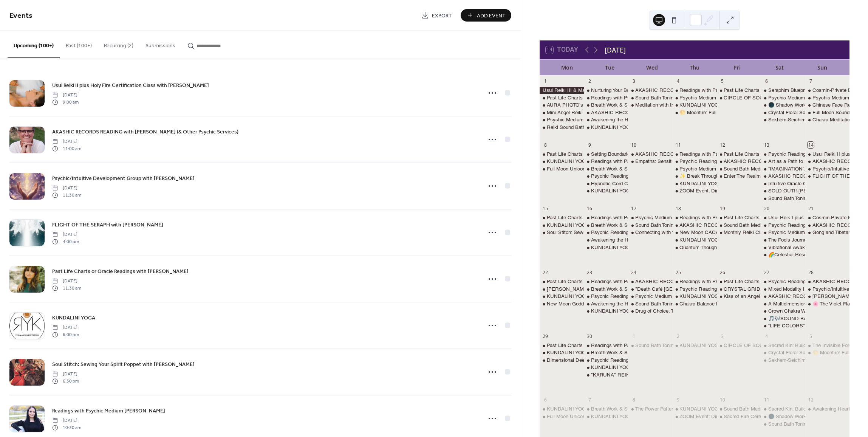  I want to click on div: 6, so click(766, 81).